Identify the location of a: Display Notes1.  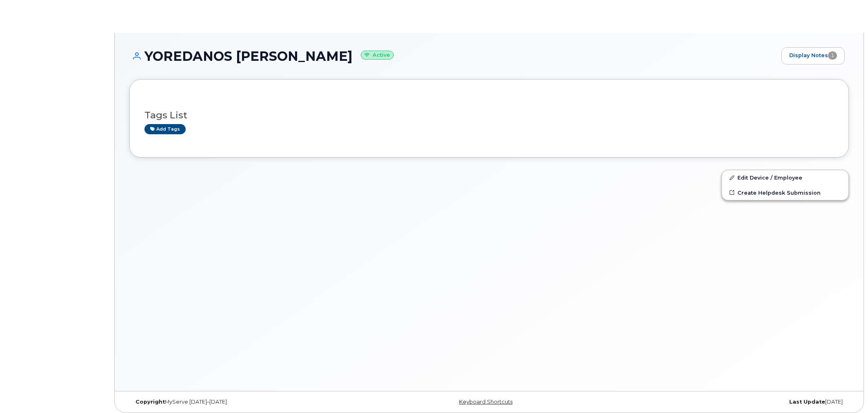
(813, 56).